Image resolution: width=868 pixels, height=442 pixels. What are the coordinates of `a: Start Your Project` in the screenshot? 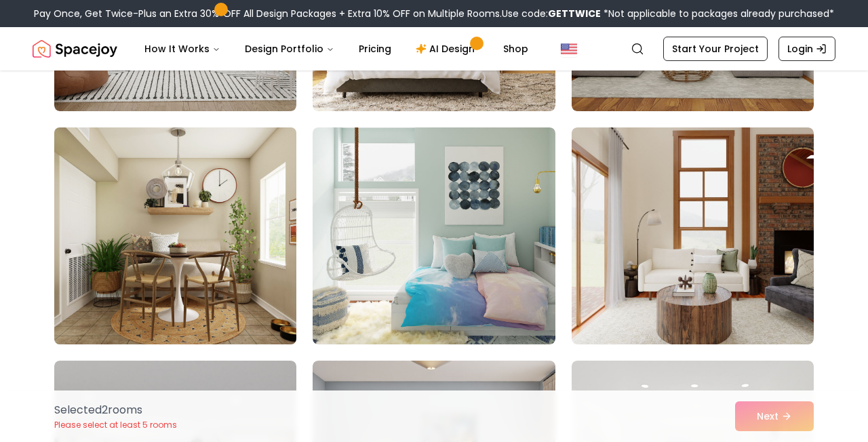 It's located at (715, 48).